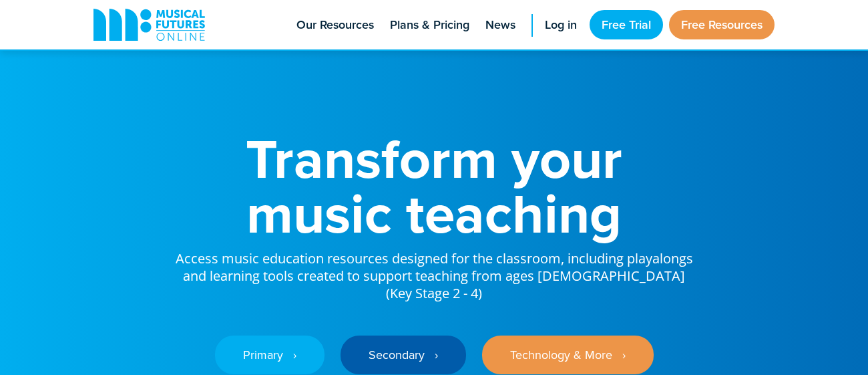 This screenshot has height=375, width=868. Describe the element at coordinates (434, 272) in the screenshot. I see `p: Access music education resources designed for the classroom, including playalongs and learning to...` at that location.